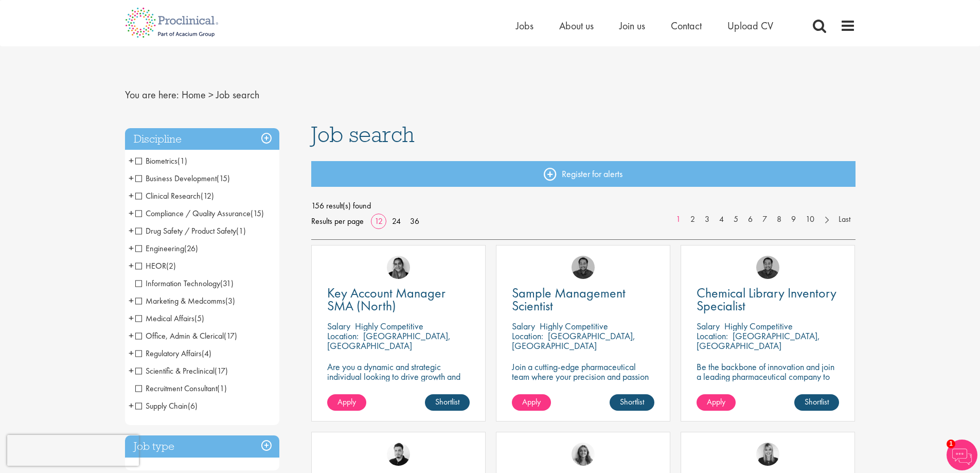 This screenshot has height=473, width=980. I want to click on span: Drug Safety / Product Safety, so click(186, 230).